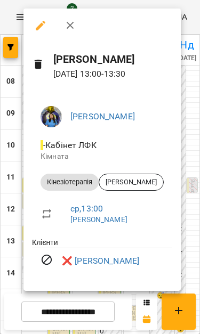  Describe the element at coordinates (69, 145) in the screenshot. I see `span: - Кабінет ЛФК` at that location.